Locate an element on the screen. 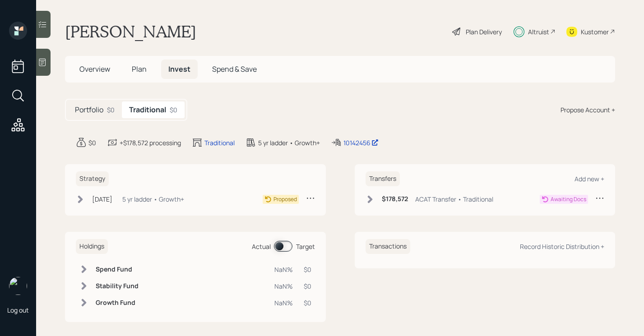 The height and width of the screenshot is (336, 644). div: Log out is located at coordinates (18, 310).